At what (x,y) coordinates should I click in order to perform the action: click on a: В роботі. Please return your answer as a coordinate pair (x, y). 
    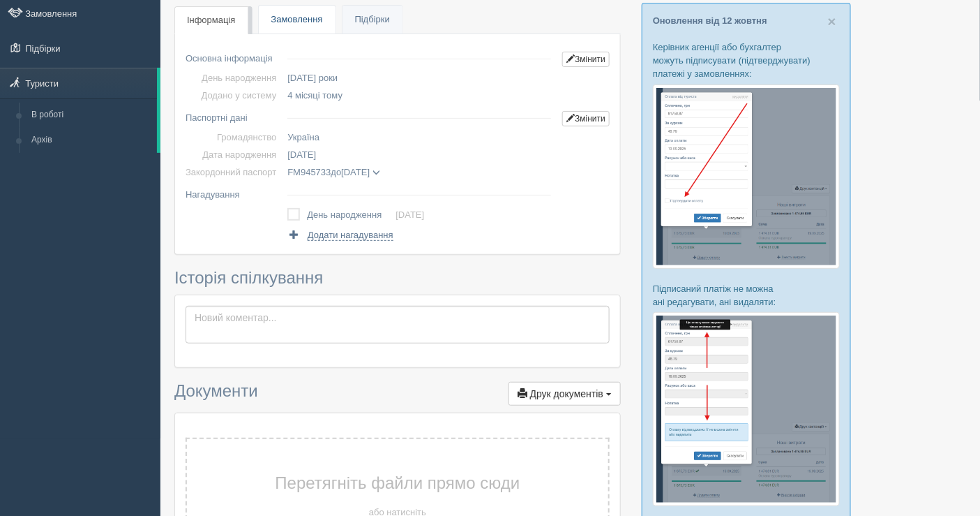
    Looking at the image, I should click on (91, 115).